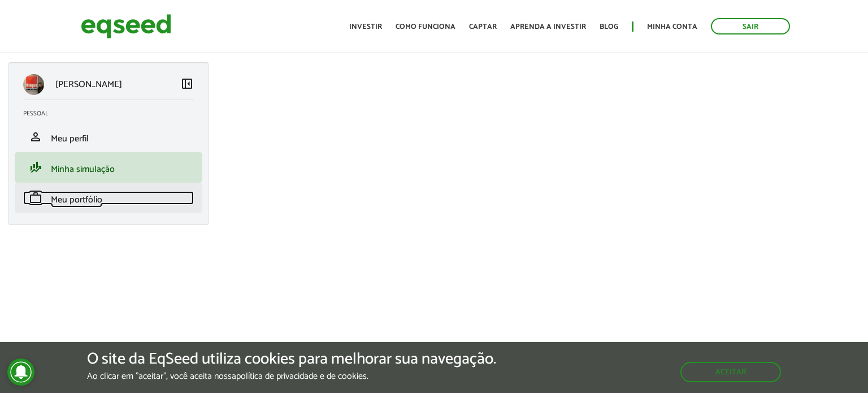  I want to click on h5: O site da EqSeed utiliza cookies para melhorar sua navegação., so click(292, 358).